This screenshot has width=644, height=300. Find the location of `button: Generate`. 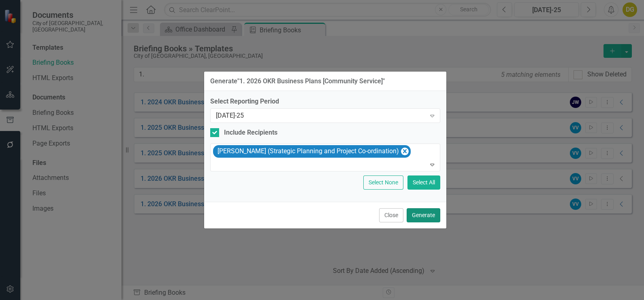

button: Generate is located at coordinates (424, 216).